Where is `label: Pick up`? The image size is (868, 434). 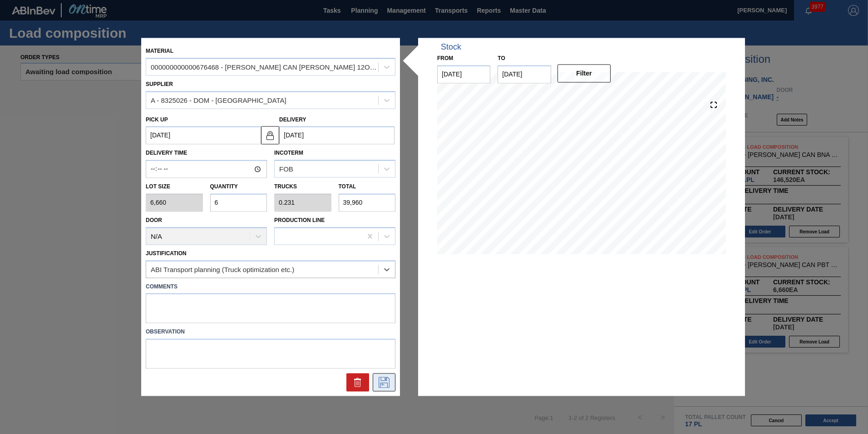
label: Pick up is located at coordinates (157, 119).